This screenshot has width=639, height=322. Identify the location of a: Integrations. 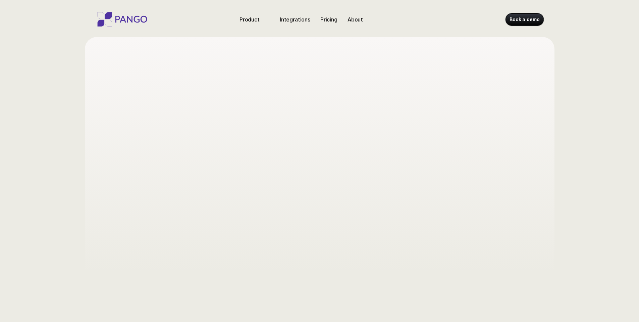
(295, 19).